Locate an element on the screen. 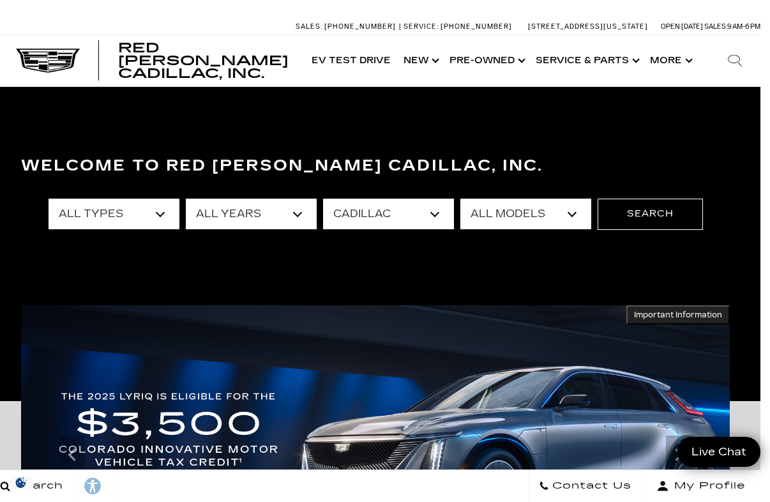 The image size is (770, 502). a: Contact Us is located at coordinates (584, 486).